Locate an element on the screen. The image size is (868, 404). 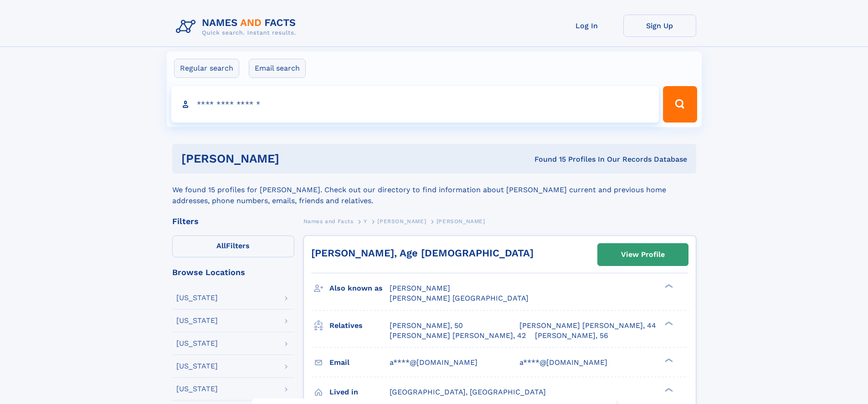
h3: Relatives is located at coordinates (359, 326).